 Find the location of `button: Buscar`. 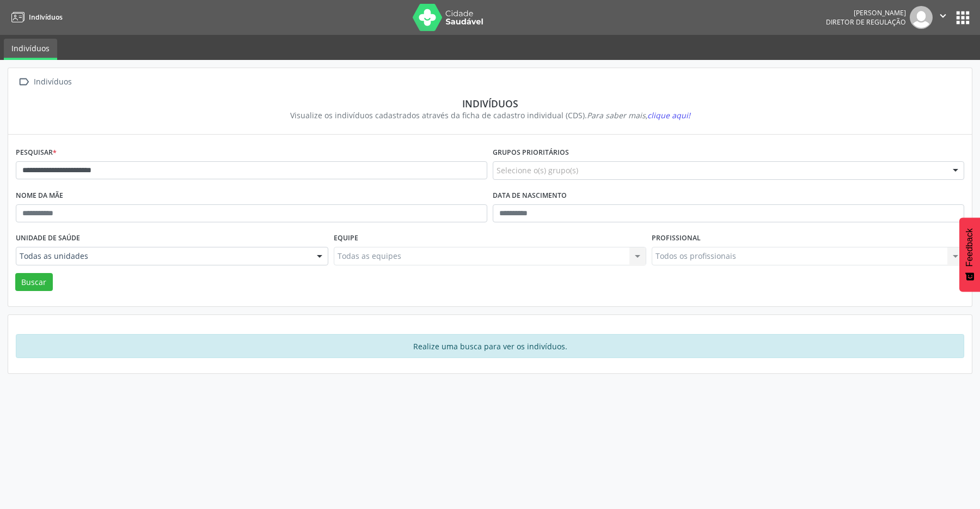

button: Buscar is located at coordinates (34, 282).